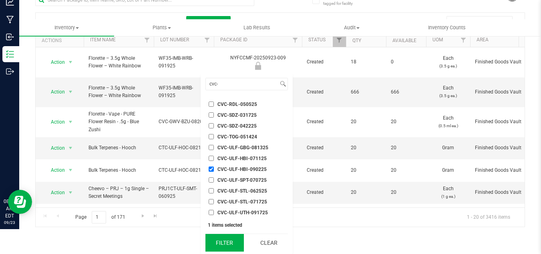 The height and width of the screenshot is (254, 541). I want to click on p: (0.5 ml ea.), so click(448, 125).